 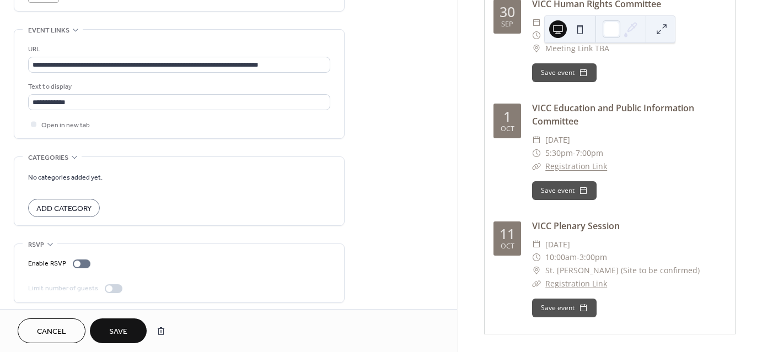 I want to click on a: VICC Plenary Session, so click(x=575, y=226).